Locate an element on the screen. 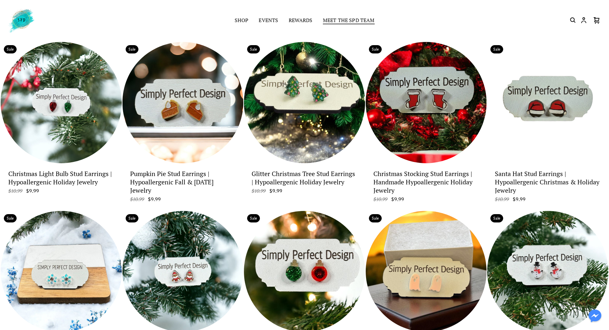  a: Shop is located at coordinates (242, 21).